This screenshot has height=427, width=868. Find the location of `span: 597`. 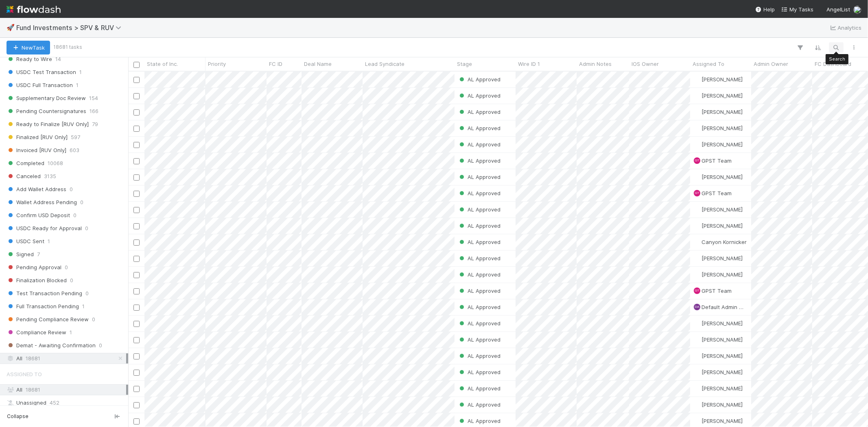

span: 597 is located at coordinates (75, 137).